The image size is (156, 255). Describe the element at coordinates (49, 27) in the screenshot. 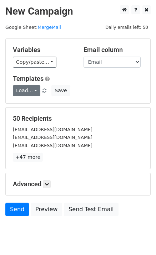

I see `a: MergeMail` at that location.